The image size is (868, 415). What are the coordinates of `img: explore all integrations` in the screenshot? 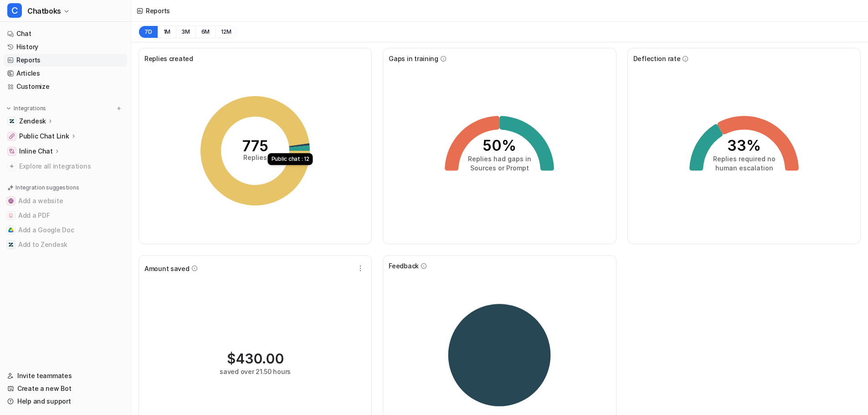 It's located at (12, 167).